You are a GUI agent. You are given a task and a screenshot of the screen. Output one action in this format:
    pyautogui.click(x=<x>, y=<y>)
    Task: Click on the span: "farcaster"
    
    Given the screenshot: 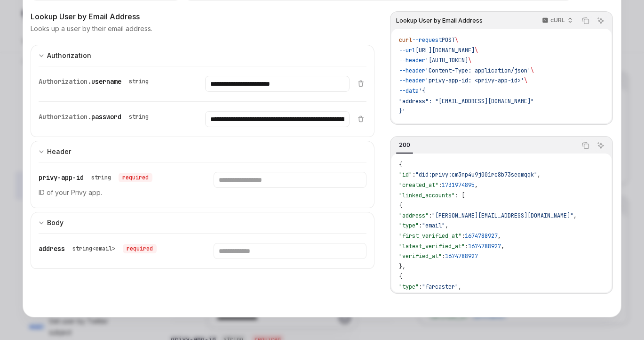 What is the action you would take?
    pyautogui.click(x=440, y=286)
    